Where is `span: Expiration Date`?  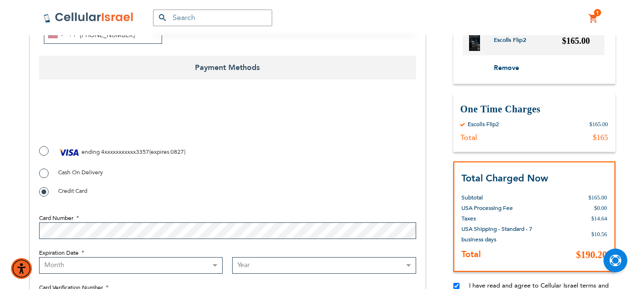
span: Expiration Date is located at coordinates (59, 253).